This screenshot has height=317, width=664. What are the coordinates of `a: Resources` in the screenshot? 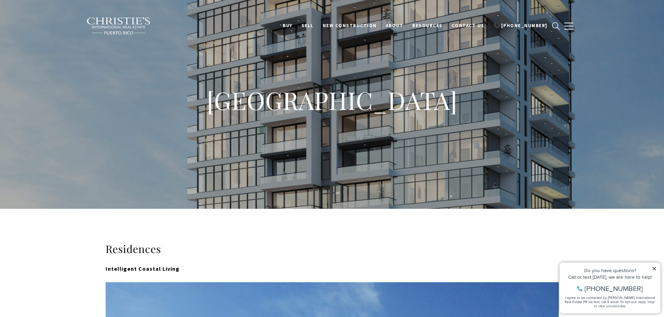 It's located at (427, 26).